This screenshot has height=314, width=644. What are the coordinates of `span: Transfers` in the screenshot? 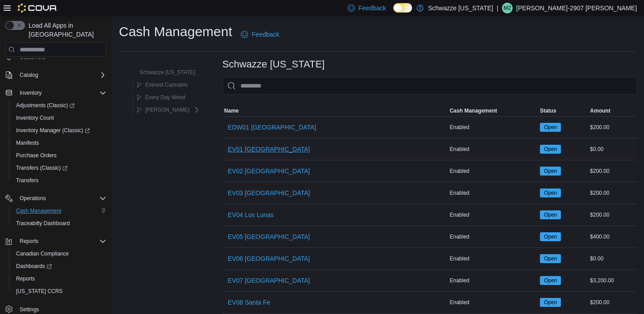 It's located at (27, 180).